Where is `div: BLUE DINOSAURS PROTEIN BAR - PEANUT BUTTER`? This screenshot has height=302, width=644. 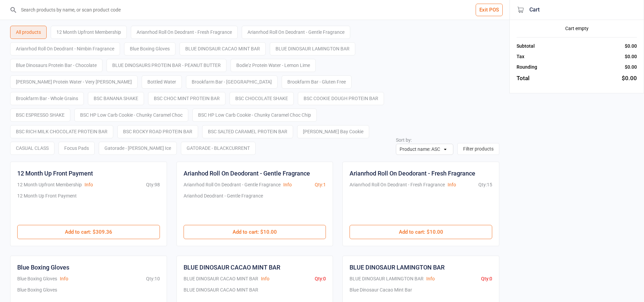
div: BLUE DINOSAURS PROTEIN BAR - PEANUT BUTTER is located at coordinates (166, 65).